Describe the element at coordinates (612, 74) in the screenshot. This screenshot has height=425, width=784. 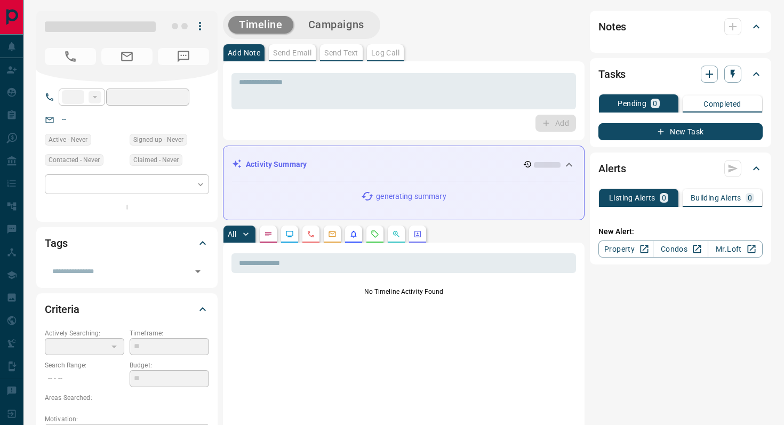
I see `h2: Tasks` at that location.